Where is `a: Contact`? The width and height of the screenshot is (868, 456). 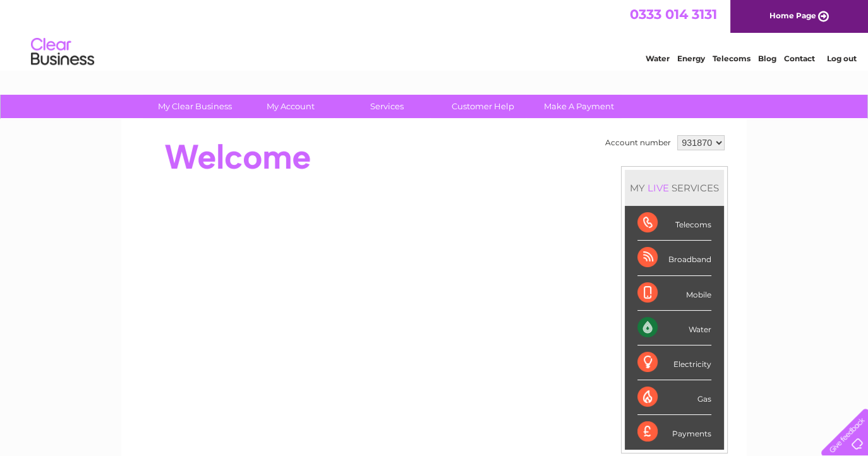 a: Contact is located at coordinates (799, 58).